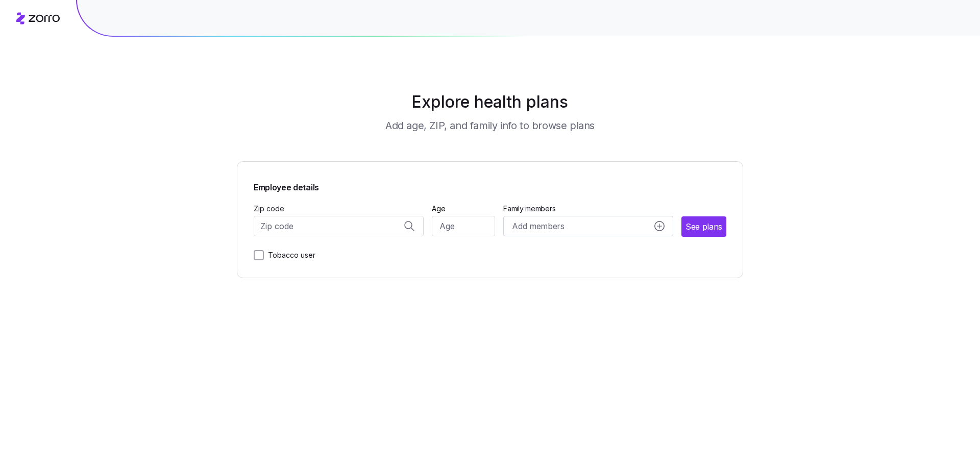 Image resolution: width=980 pixels, height=469 pixels. Describe the element at coordinates (704, 227) in the screenshot. I see `button: See plans` at that location.